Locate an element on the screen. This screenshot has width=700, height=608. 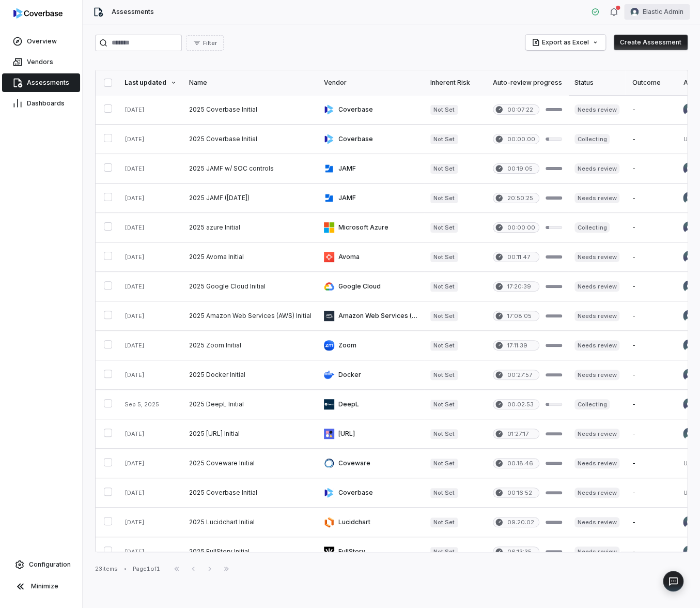
div: Last updated is located at coordinates (151, 83).